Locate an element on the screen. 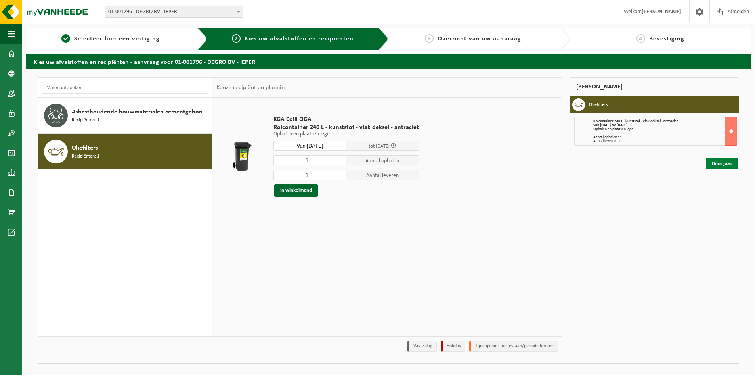 The image size is (755, 375). div: Aantal leveren: 1 is located at coordinates (665, 141).